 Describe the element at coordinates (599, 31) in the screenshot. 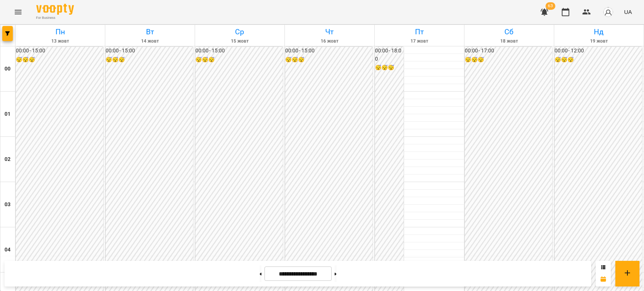

I see `h6: Нд` at that location.